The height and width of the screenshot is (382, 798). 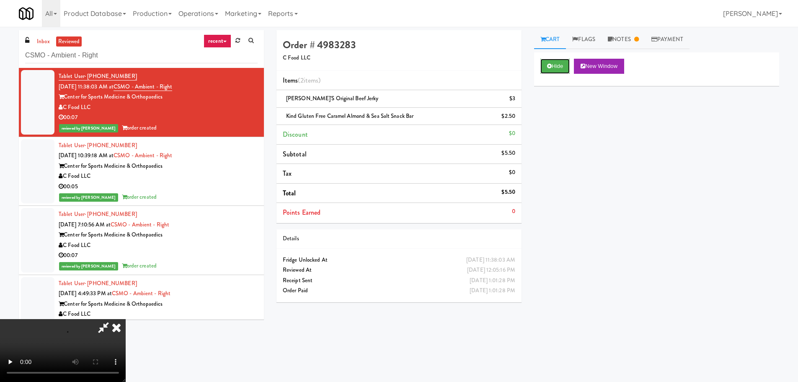 I want to click on img: Micromart, so click(x=26, y=13).